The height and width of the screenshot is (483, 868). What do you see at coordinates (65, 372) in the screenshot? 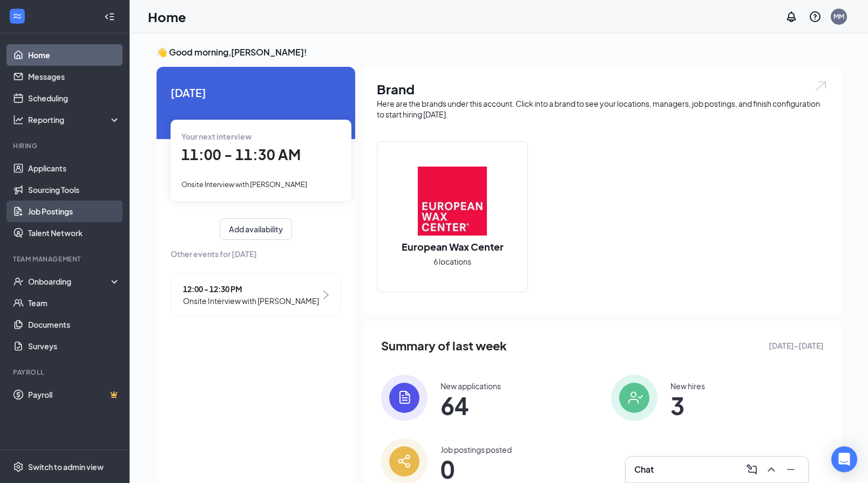
I see `div: Payroll` at bounding box center [65, 372].